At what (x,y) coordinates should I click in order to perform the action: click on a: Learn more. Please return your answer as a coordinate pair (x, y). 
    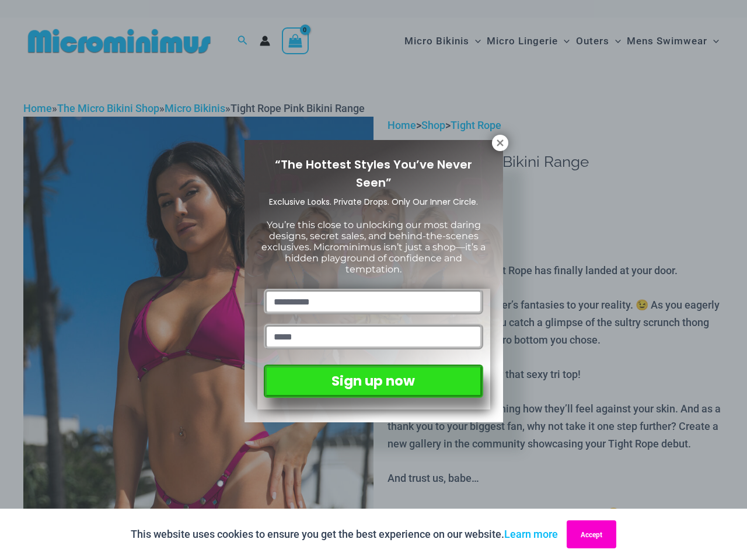
    Looking at the image, I should click on (531, 533).